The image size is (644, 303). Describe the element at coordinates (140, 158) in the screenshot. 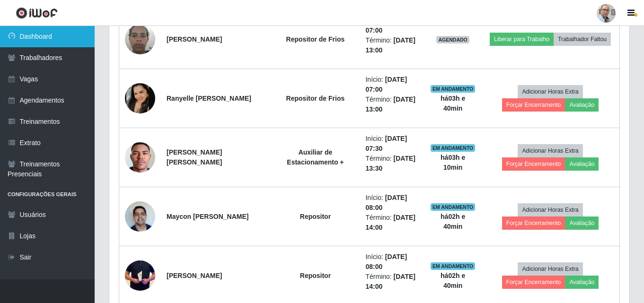

I see `img: 1737835667869.jpeg` at that location.